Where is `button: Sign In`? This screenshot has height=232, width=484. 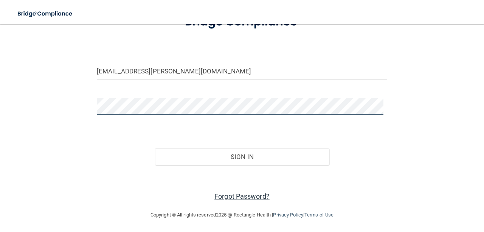
button: Sign In is located at coordinates (242, 156).